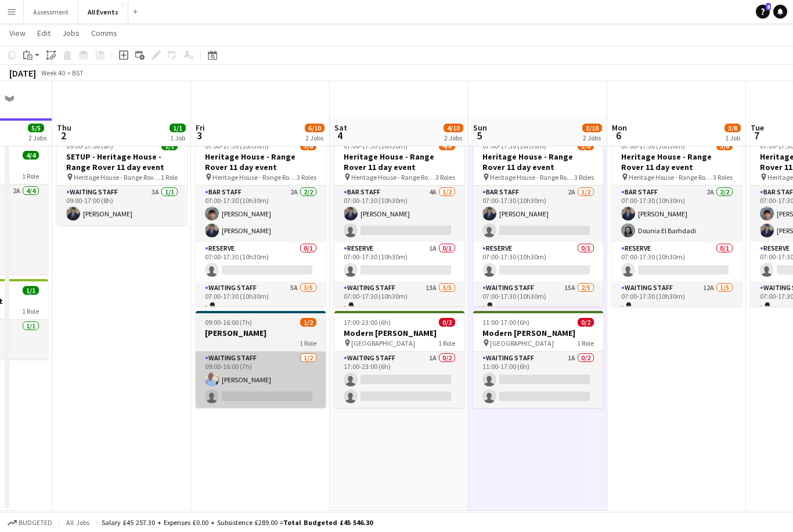  I want to click on span: Edit, so click(44, 33).